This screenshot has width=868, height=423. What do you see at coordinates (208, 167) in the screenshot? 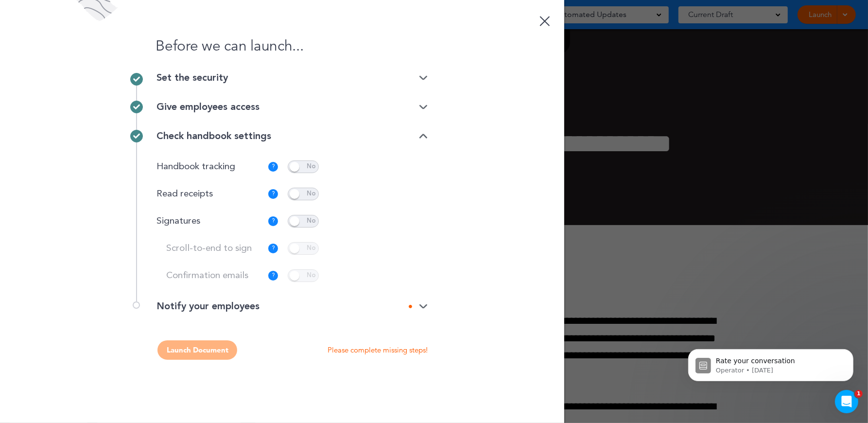
I see `p: Handbook tracking` at bounding box center [208, 167].